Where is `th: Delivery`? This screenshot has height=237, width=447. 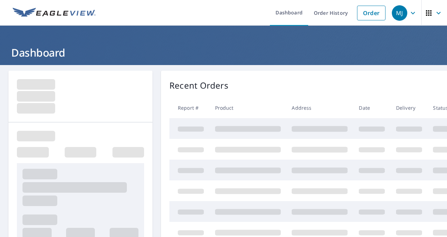
th: Delivery is located at coordinates (409, 107).